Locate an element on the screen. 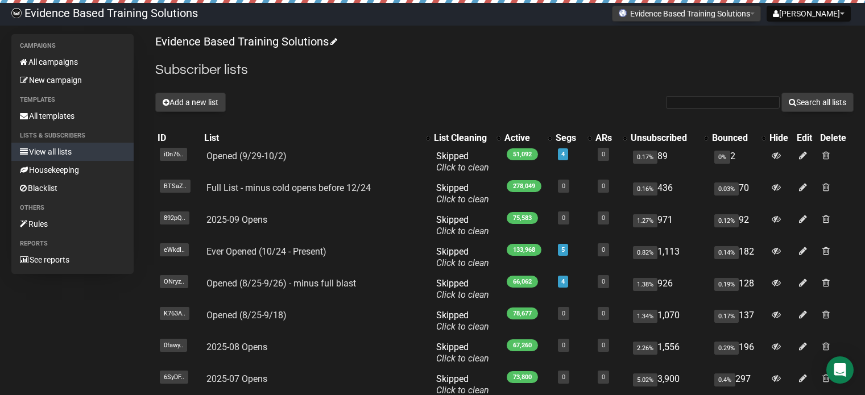 The width and height of the screenshot is (865, 395). h2: Subscriber lists is located at coordinates (504, 70).